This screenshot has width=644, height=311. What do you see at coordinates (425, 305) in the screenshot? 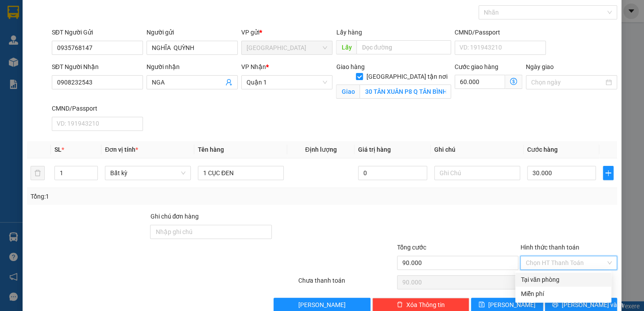
I see `span: Xóa Thông tin` at bounding box center [425, 305].